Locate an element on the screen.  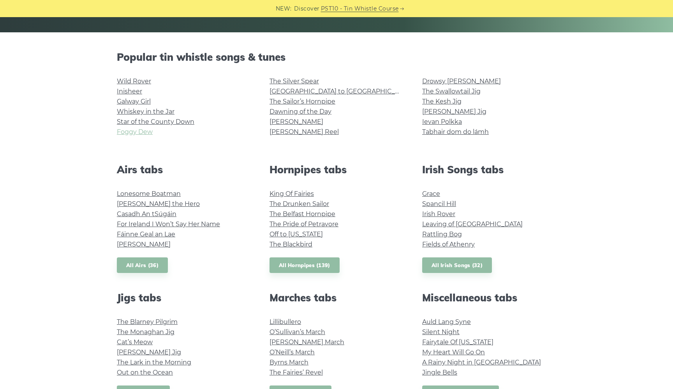
a: For Ireland I Won’t Say Her Name is located at coordinates (168, 224).